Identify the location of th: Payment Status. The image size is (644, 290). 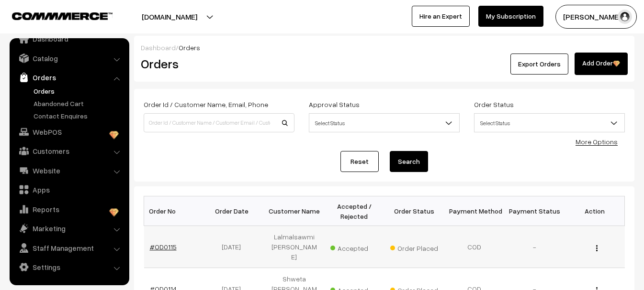
(535, 211).